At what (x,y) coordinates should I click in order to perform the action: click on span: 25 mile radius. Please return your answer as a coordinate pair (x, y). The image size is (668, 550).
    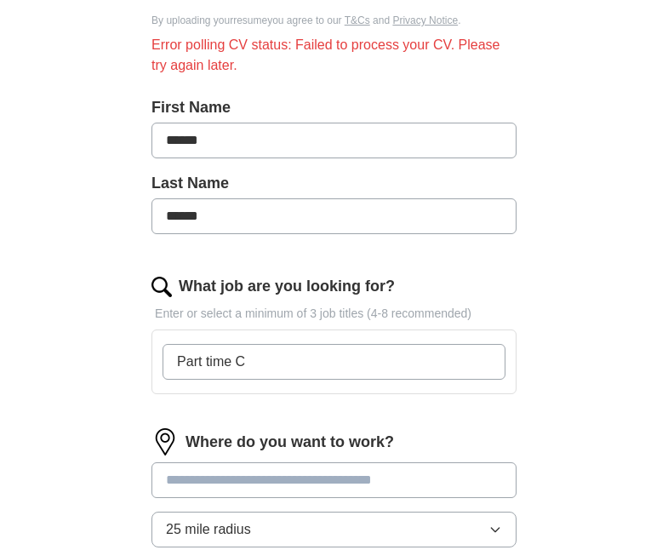
    Looking at the image, I should click on (209, 530).